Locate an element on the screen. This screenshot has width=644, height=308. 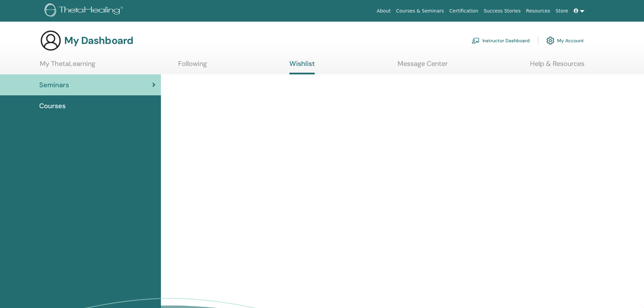
img: chalkboard-teacher.svg is located at coordinates (476, 41).